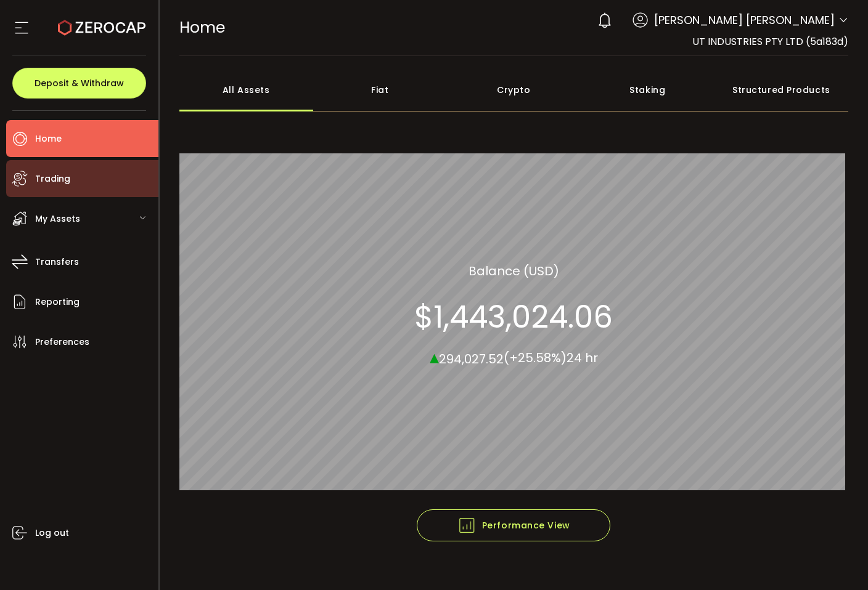  I want to click on div: Fiat, so click(380, 90).